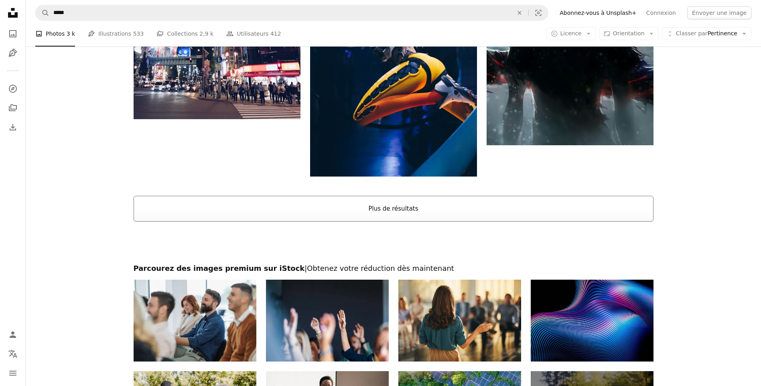  I want to click on img: Back view of a businesswoman leading a seminar in board room., so click(460, 321).